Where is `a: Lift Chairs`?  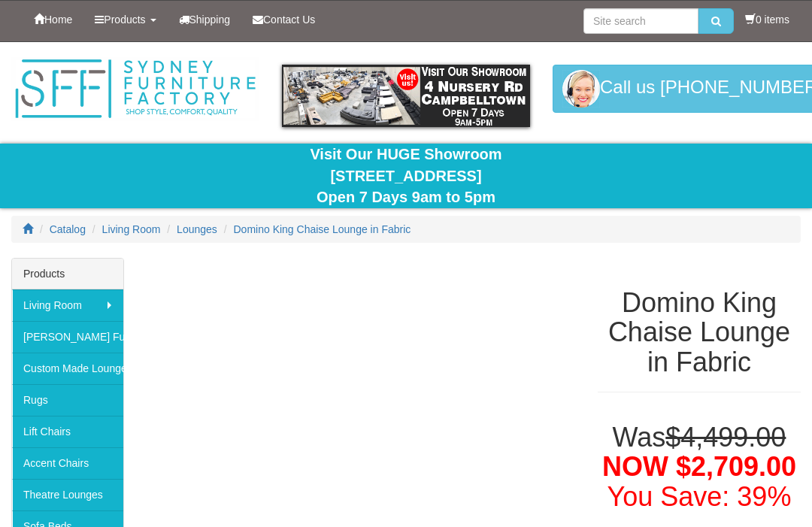 a: Lift Chairs is located at coordinates (68, 432).